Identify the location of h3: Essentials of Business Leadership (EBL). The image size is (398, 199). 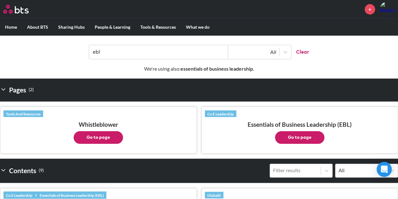
(300, 132).